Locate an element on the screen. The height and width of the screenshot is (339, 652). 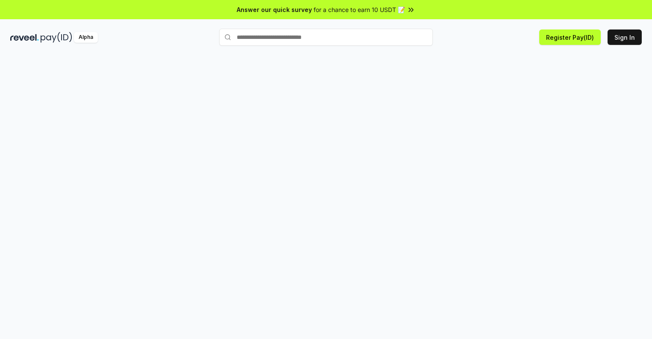
div: Alpha is located at coordinates (86, 37).